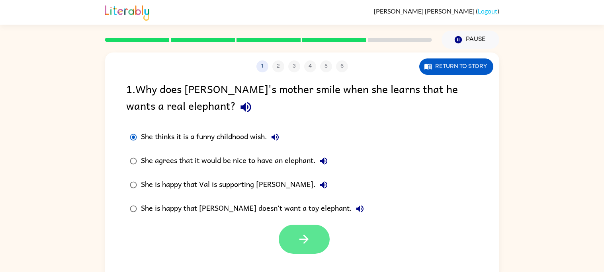  What do you see at coordinates (127, 12) in the screenshot?
I see `img: Literably` at bounding box center [127, 12].